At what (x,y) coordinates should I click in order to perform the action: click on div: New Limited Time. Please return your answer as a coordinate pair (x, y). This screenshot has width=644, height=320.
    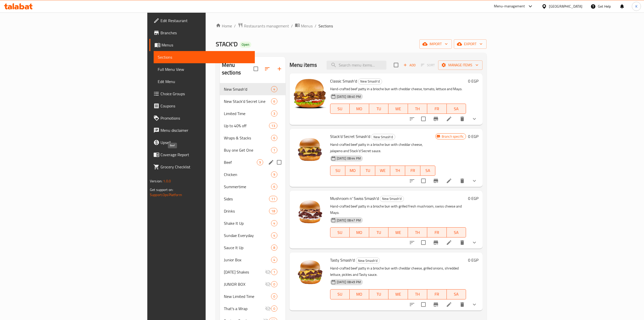
    Looking at the image, I should click on (247, 297).